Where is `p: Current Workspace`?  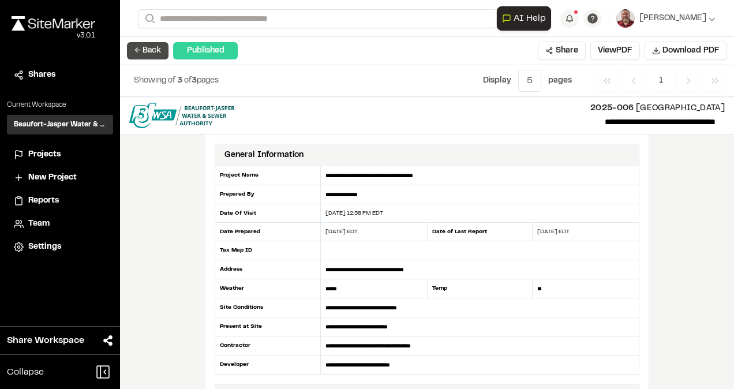 p: Current Workspace is located at coordinates (60, 105).